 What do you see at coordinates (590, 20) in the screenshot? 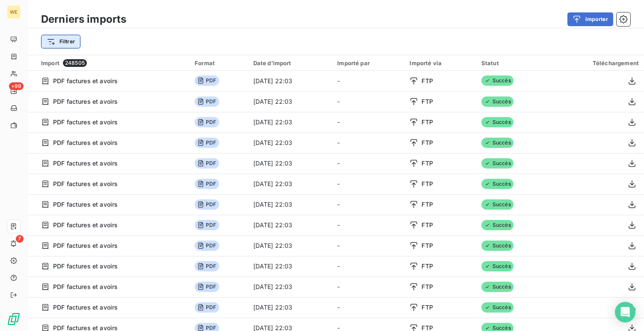
I see `button: Importer` at bounding box center [590, 20].